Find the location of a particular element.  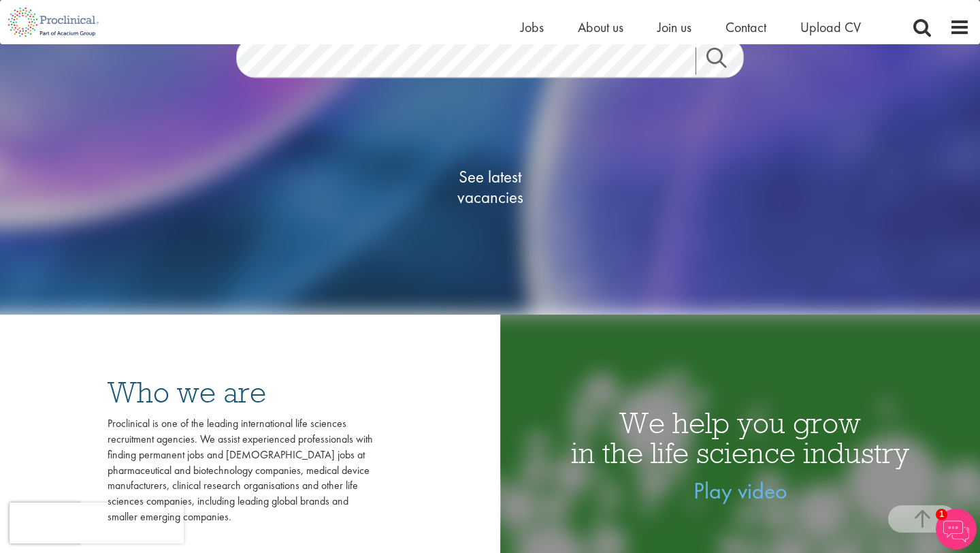

span: Jobs is located at coordinates (533, 27).